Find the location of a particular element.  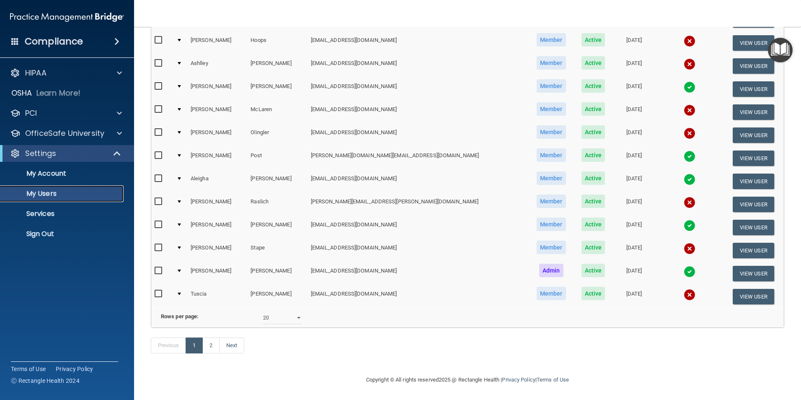

td: McLaren is located at coordinates (277, 112).